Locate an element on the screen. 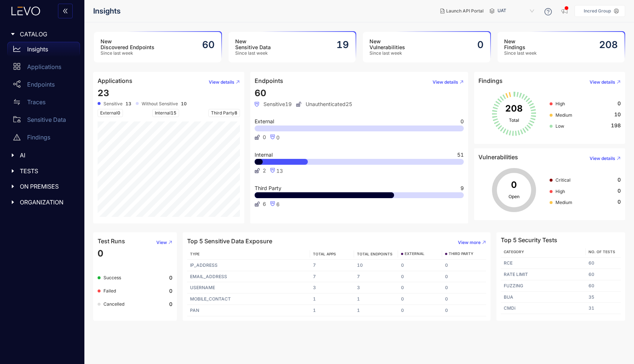 The height and width of the screenshot is (364, 634). td: RCE is located at coordinates (543, 263).